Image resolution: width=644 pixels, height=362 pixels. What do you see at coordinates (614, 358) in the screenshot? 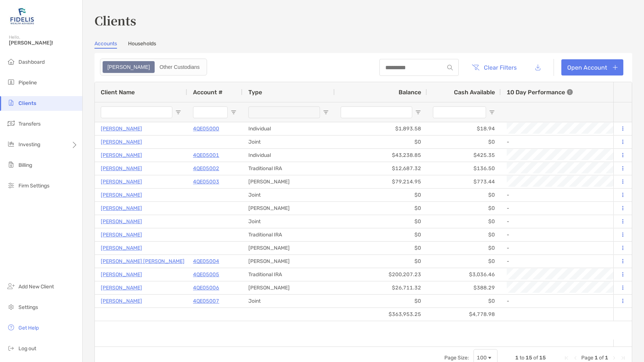
I see `div: Next Page` at bounding box center [614, 358].